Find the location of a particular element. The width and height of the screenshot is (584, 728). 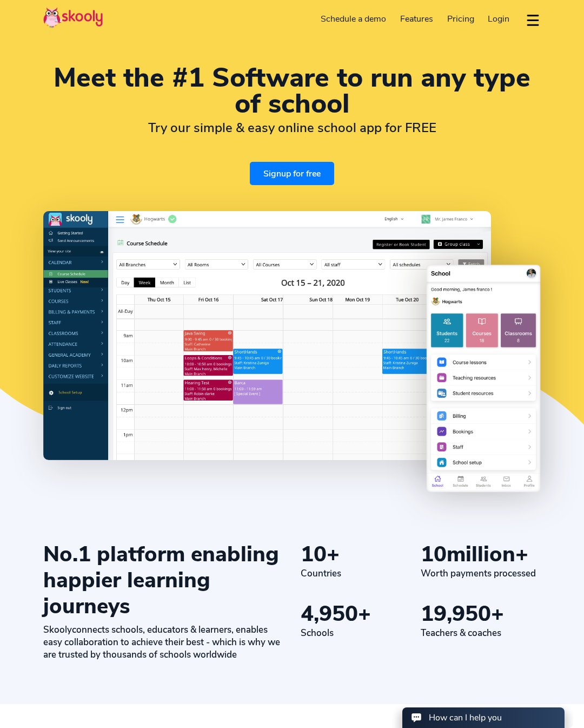

span: Skooly is located at coordinates (57, 629).